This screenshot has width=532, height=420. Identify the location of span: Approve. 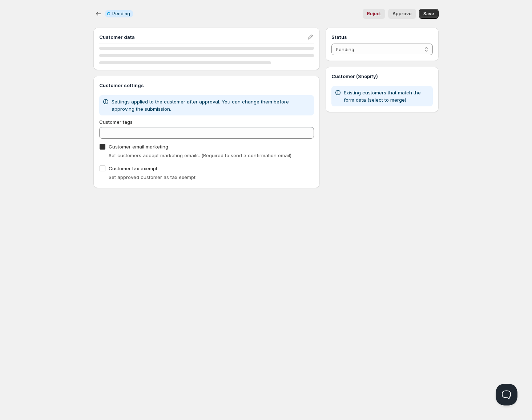
(402, 14).